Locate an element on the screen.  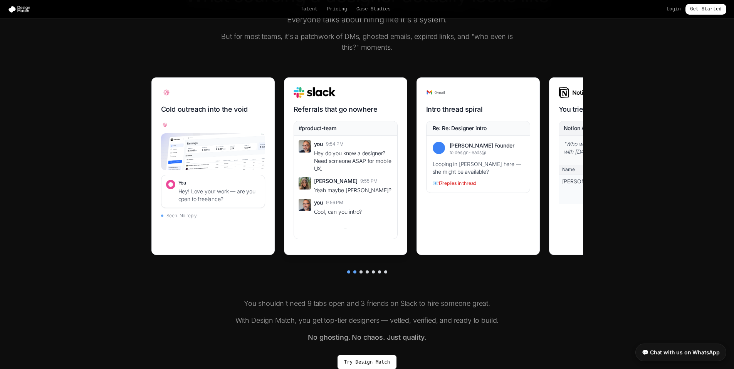
a: Talent is located at coordinates (309, 9).